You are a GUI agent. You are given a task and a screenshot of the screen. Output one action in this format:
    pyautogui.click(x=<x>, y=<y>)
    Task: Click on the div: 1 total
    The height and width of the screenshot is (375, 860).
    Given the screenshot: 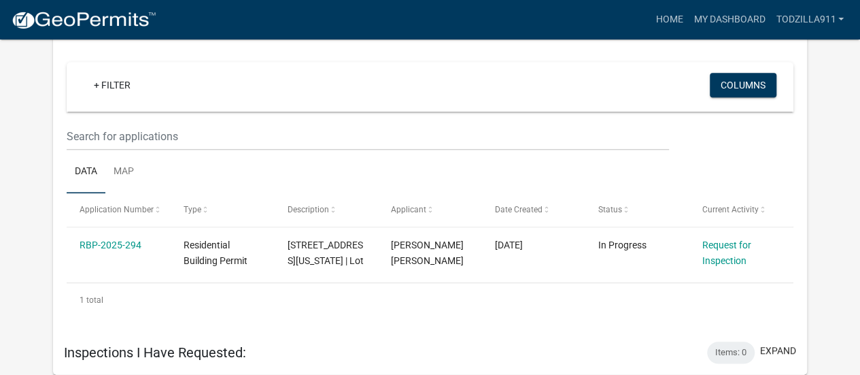 What is the action you would take?
    pyautogui.click(x=430, y=300)
    